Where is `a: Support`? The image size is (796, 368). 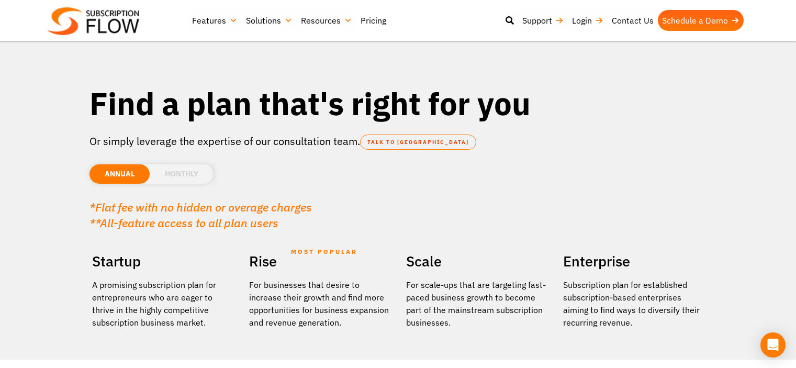 a: Support is located at coordinates (543, 20).